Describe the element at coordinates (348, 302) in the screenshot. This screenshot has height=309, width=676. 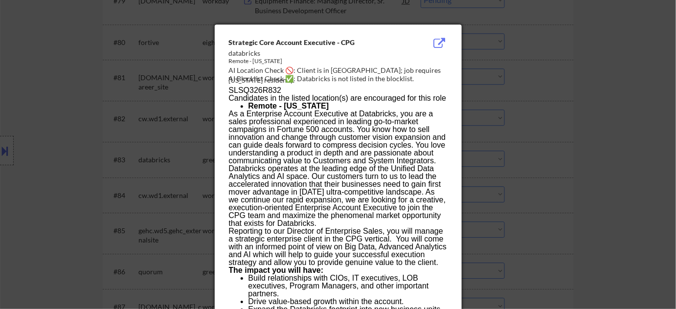
I see `li: Drive value-based growth within the account.` at that location.